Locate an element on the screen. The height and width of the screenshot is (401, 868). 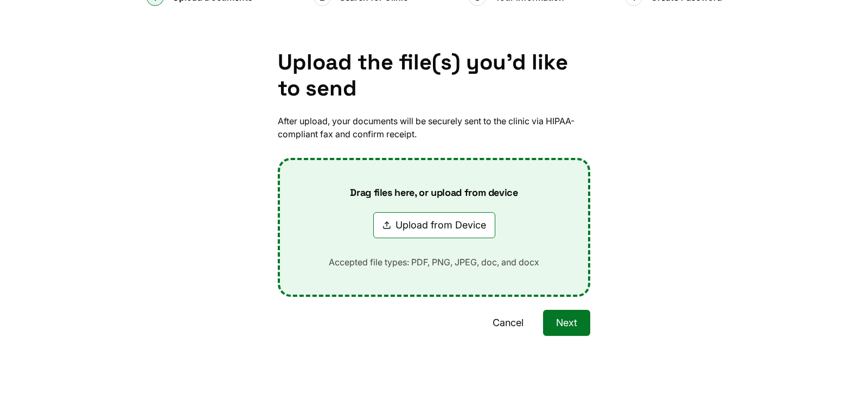
h1: Upload the file(s) you'd like to send is located at coordinates (434, 75).